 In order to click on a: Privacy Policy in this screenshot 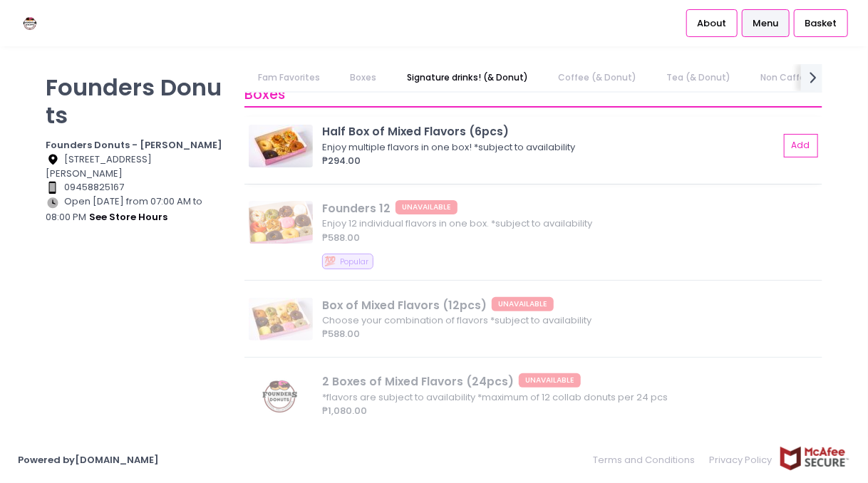, I will do `click(741, 459)`.